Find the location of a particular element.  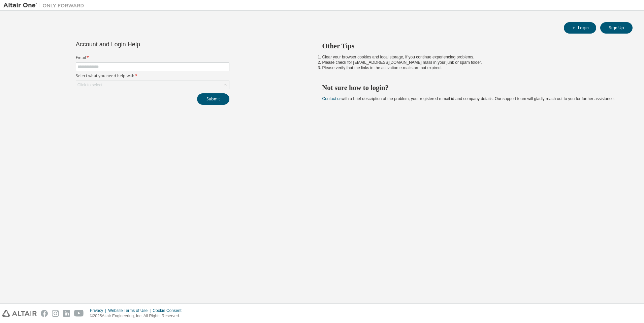

img: youtube.svg is located at coordinates (78, 314).